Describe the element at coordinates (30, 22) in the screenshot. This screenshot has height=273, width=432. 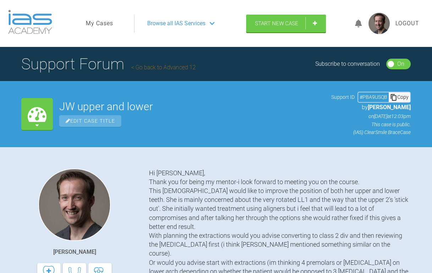
I see `img: logo-light.3e3ef733.png` at that location.